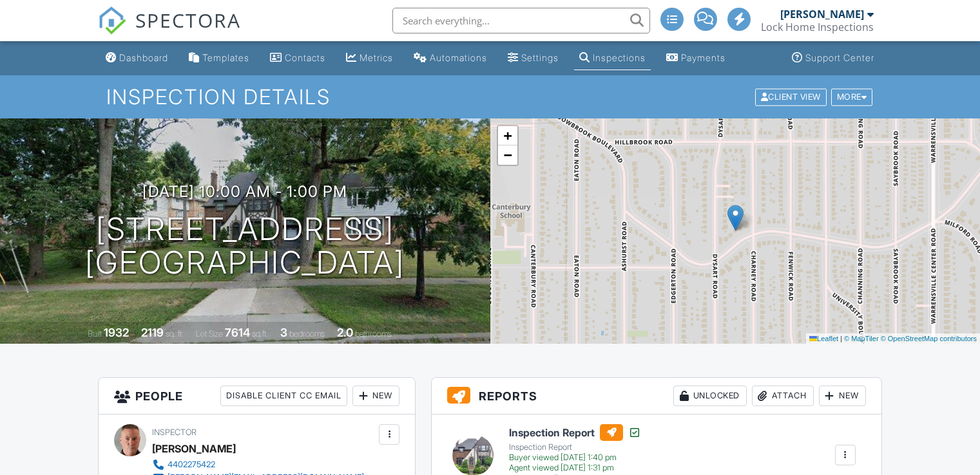  Describe the element at coordinates (703, 58) in the screenshot. I see `div: Payments` at that location.